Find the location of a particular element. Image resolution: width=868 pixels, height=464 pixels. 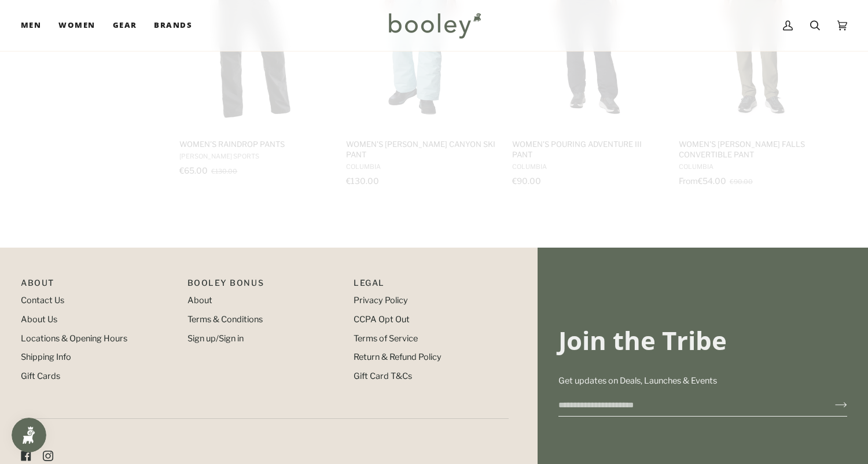

a: Gift Card T&Cs is located at coordinates (382, 376).